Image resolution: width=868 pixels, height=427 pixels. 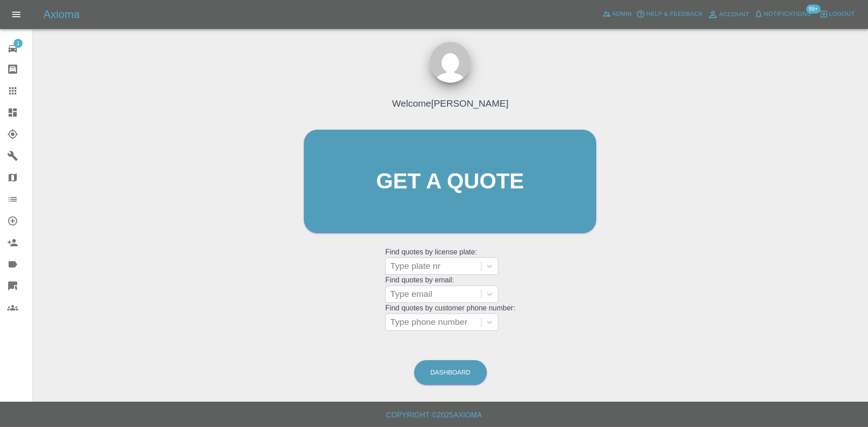 I want to click on grid: Find quotes by email:, so click(x=450, y=289).